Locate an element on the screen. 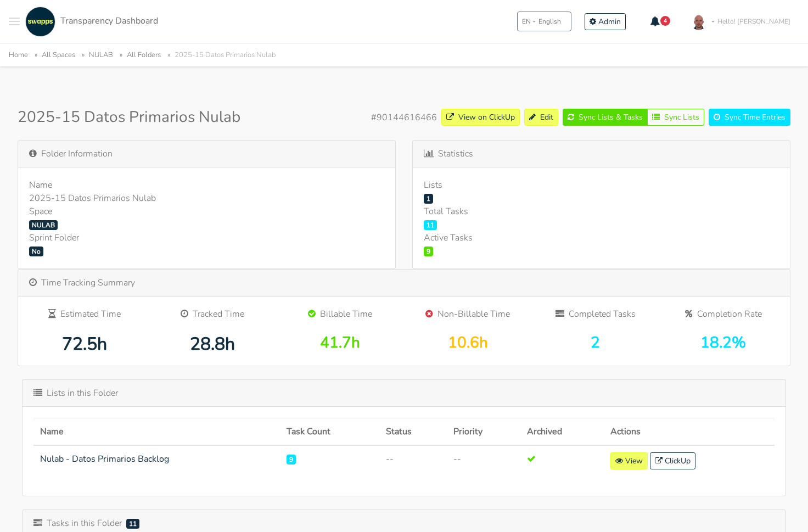  div: Estimated Time is located at coordinates (85, 314).